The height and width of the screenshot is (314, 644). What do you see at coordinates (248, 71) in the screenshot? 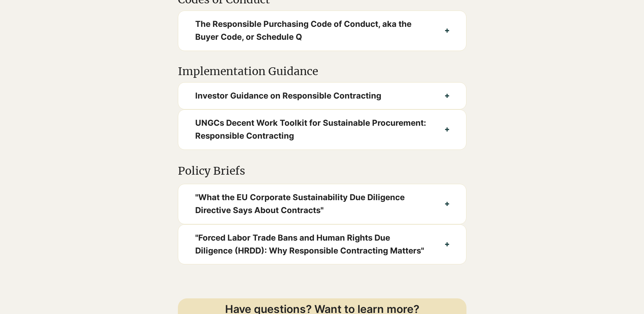
I see `span: Implementation Guidance` at bounding box center [248, 71].